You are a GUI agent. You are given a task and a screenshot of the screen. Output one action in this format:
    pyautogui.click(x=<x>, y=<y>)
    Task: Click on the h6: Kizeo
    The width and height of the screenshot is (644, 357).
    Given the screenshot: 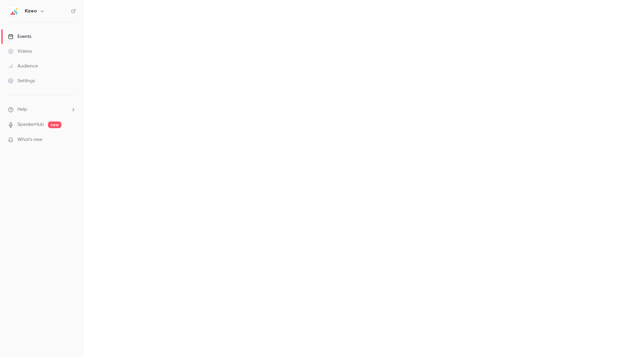 What is the action you would take?
    pyautogui.click(x=31, y=11)
    